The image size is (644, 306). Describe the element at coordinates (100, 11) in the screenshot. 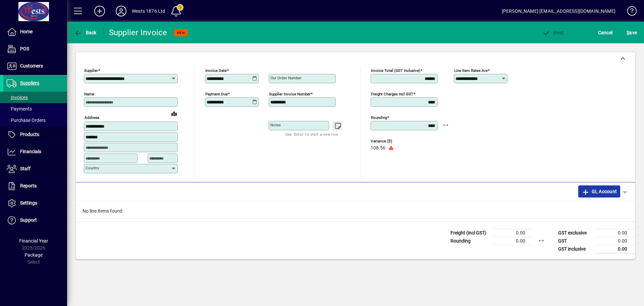

I see `button: Add` at that location.